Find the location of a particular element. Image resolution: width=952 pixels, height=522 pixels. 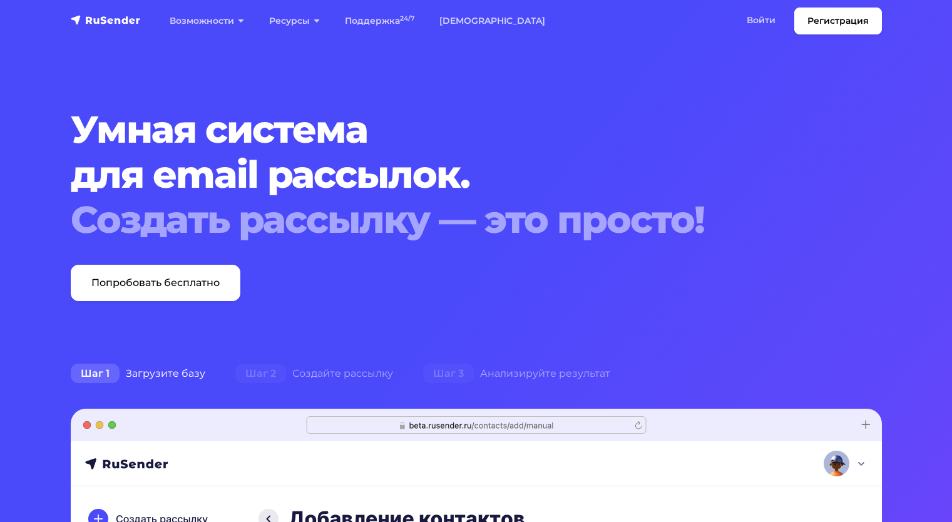

a: Попробовать бесплатно is located at coordinates (155, 283).